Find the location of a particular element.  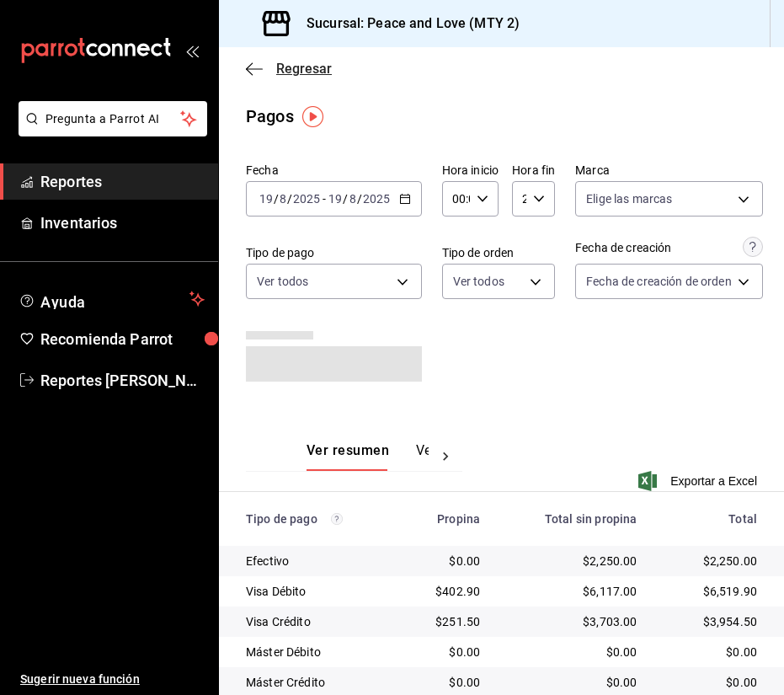

span: Fecha de creación de orden is located at coordinates (658, 281).